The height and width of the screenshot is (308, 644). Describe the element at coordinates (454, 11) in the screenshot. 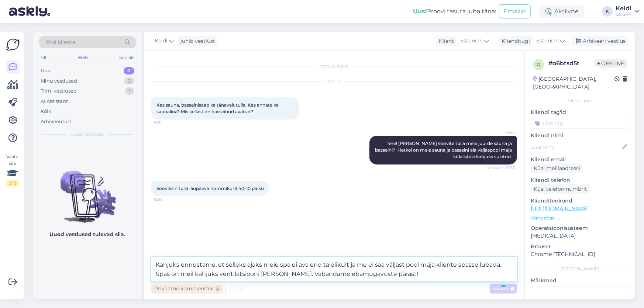

I see `div: Proovi tasuta juba täna:` at that location.